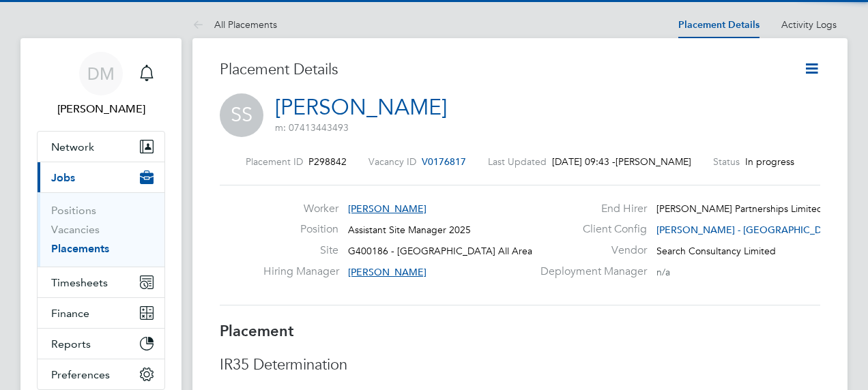 The height and width of the screenshot is (390, 868). What do you see at coordinates (501, 69) in the screenshot?
I see `h3: Placement Details` at bounding box center [501, 69].